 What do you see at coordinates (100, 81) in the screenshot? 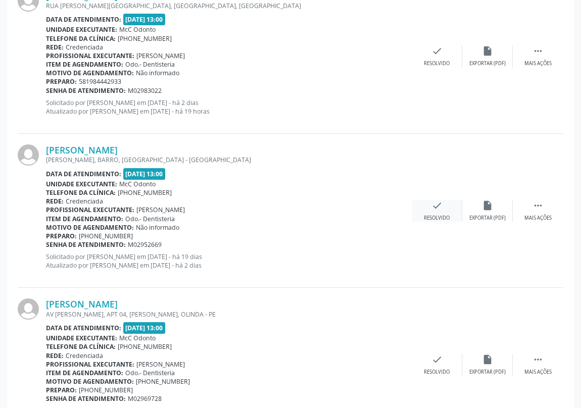
I see `span: 581984442933` at bounding box center [100, 81].